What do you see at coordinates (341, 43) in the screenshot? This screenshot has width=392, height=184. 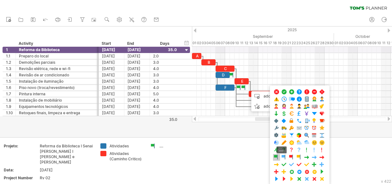 I see `div: Thursday, 2 October 2025` at bounding box center [341, 43].